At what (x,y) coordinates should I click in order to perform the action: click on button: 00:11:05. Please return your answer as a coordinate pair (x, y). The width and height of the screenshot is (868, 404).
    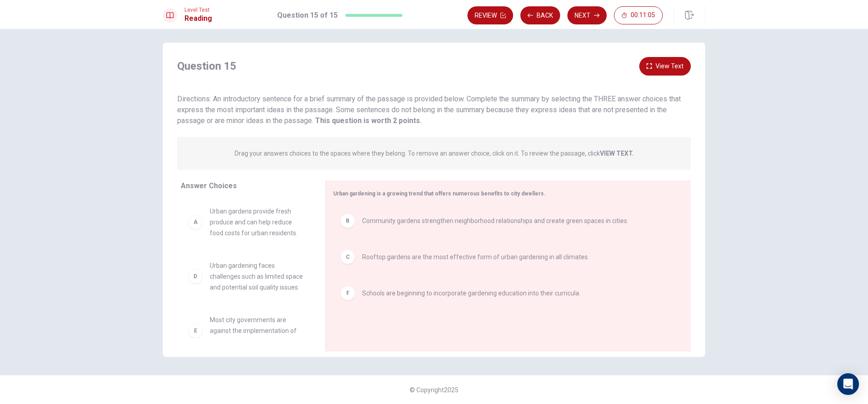
    Looking at the image, I should click on (638, 16).